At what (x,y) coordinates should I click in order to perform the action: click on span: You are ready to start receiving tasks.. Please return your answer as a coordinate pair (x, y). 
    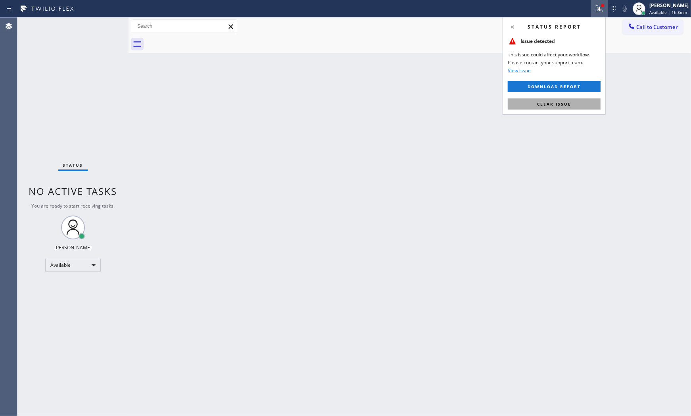
    Looking at the image, I should click on (73, 206).